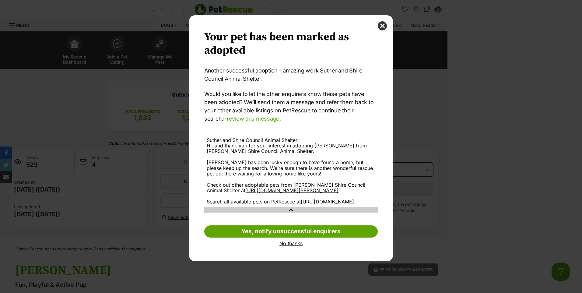 The image size is (582, 293). I want to click on h2: Your pet has been marked as adopted, so click(291, 44).